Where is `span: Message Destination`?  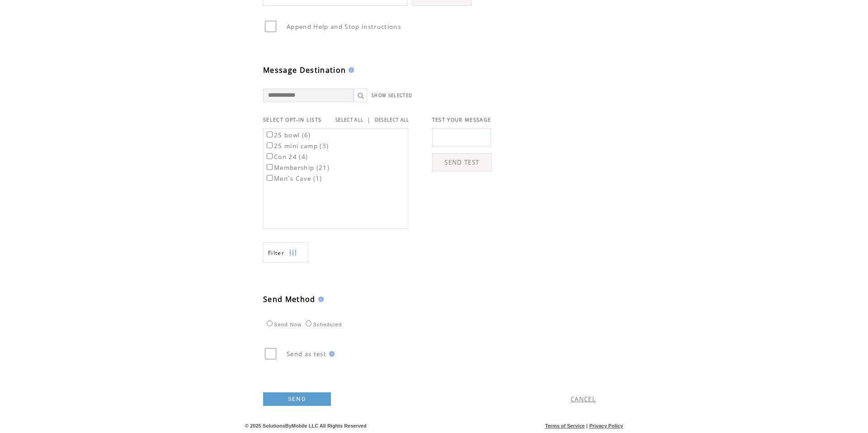
span: Message Destination is located at coordinates (304, 70).